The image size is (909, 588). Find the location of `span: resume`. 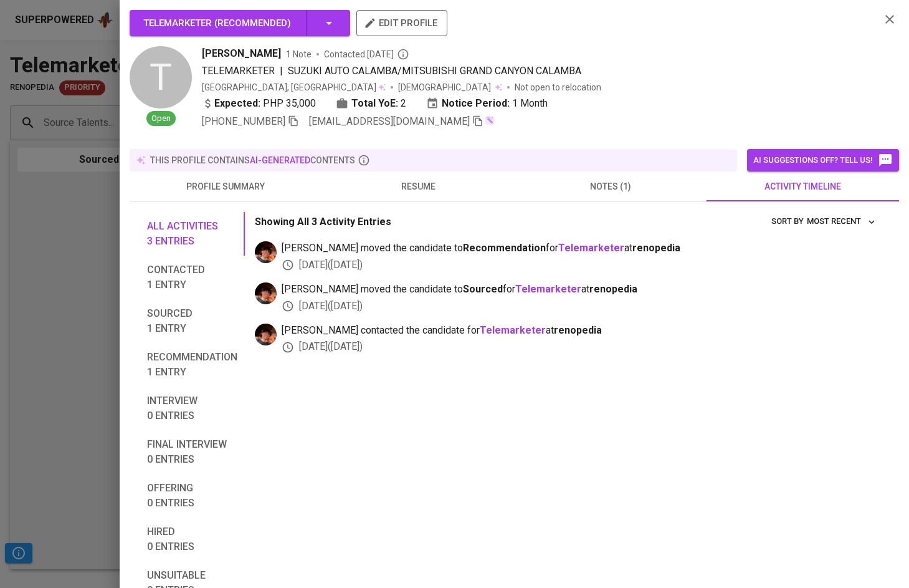

span: resume is located at coordinates (418, 186).